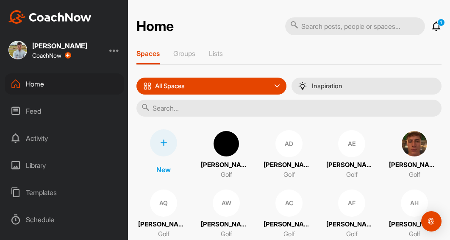 This screenshot has height=240, width=450. What do you see at coordinates (52, 55) in the screenshot?
I see `div: CoachNow` at bounding box center [52, 55].